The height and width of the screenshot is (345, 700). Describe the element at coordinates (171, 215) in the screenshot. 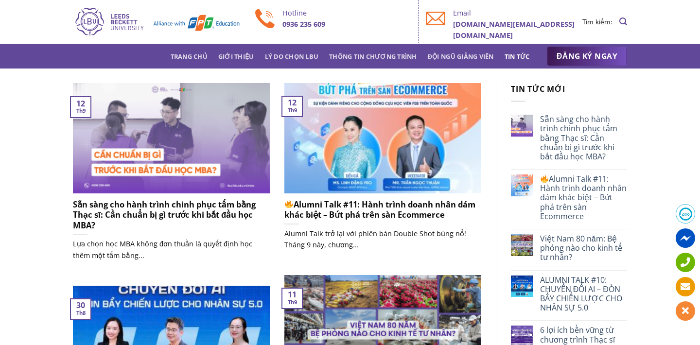

I see `h5: Sẵn sàng cho hành trình chinh phục tấm bằng Thạc sĩ: Cần chuẩn bị gì trước khi bắt đầu học MBA?` at that location.